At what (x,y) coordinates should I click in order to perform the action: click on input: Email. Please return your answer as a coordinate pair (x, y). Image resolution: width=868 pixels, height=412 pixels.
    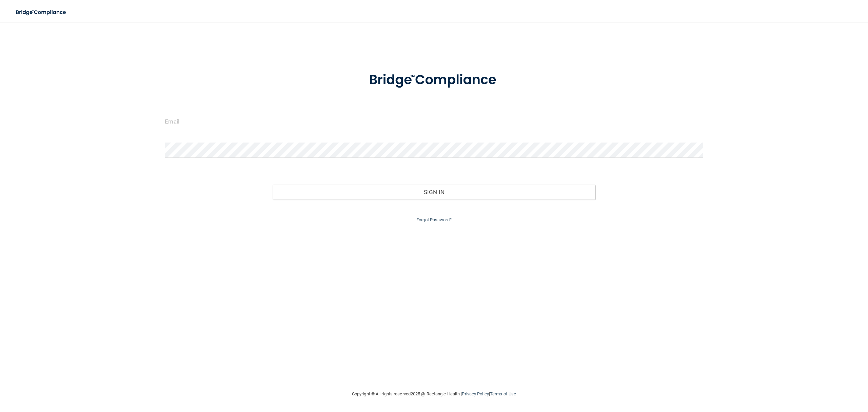
    Looking at the image, I should click on (434, 121).